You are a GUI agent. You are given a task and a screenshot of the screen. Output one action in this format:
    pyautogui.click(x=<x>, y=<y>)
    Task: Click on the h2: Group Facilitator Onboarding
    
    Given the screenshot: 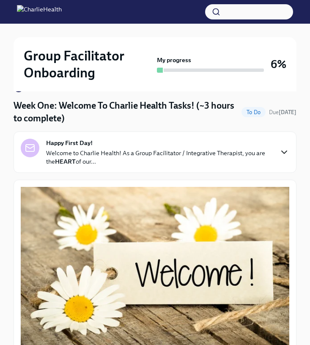 What is the action you would take?
    pyautogui.click(x=88, y=64)
    